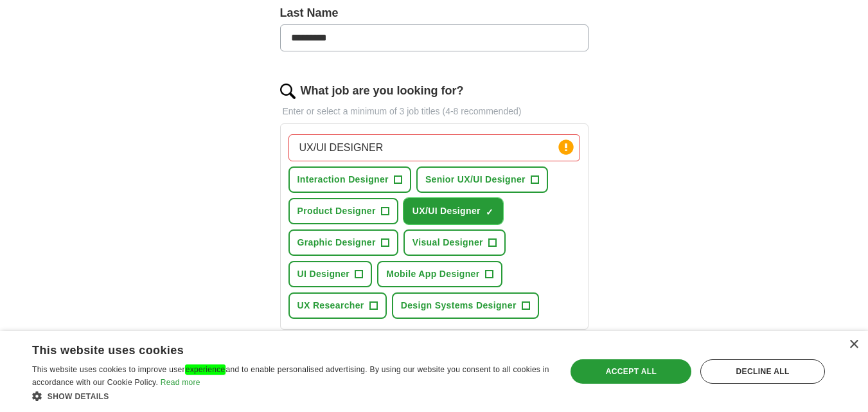 This screenshot has width=868, height=412. What do you see at coordinates (448, 242) in the screenshot?
I see `span: Visual Designer` at bounding box center [448, 242].